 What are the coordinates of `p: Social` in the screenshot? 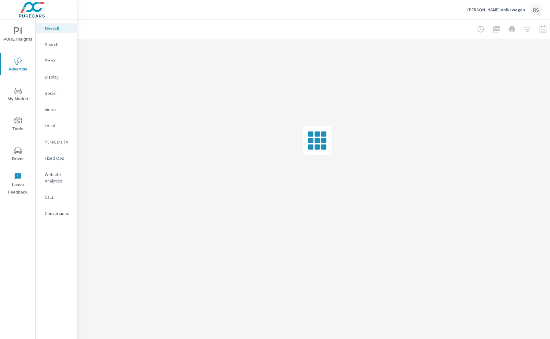 It's located at (58, 93).